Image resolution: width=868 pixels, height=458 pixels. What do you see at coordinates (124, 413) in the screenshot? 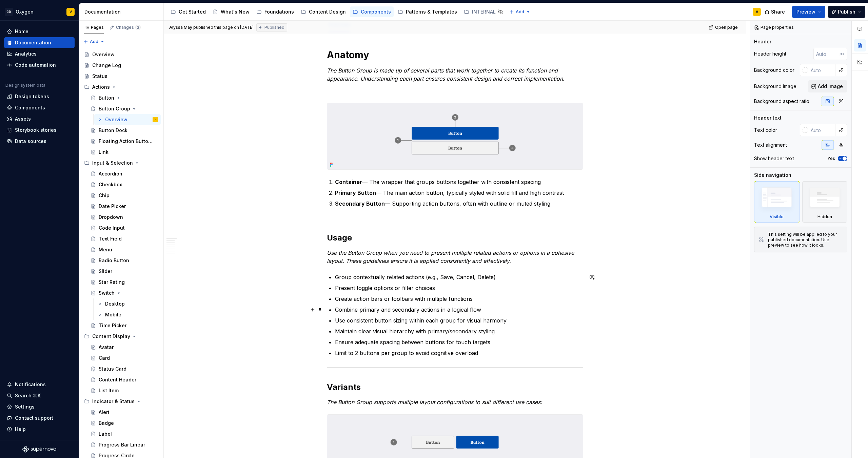
I see `a: Alert` at bounding box center [124, 413].